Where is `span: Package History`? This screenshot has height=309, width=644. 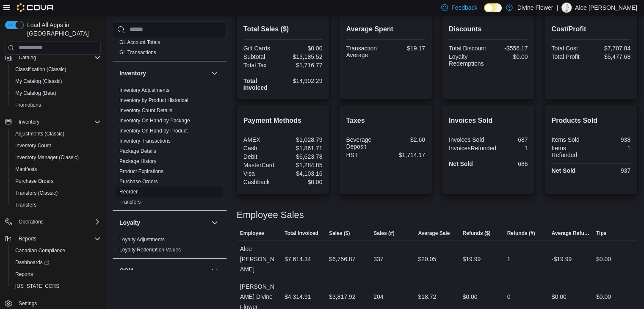
span: Package History is located at coordinates (138, 161).